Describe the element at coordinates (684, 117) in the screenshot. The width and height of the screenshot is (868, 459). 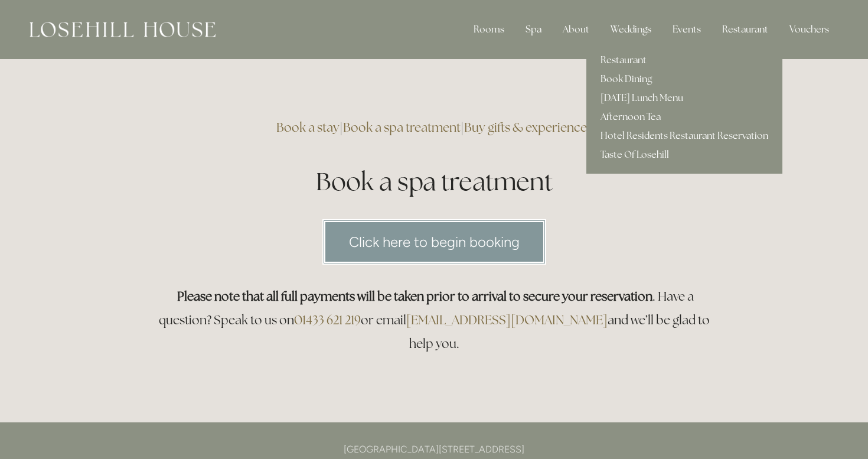
I see `a: Afternoon Tea` at that location.